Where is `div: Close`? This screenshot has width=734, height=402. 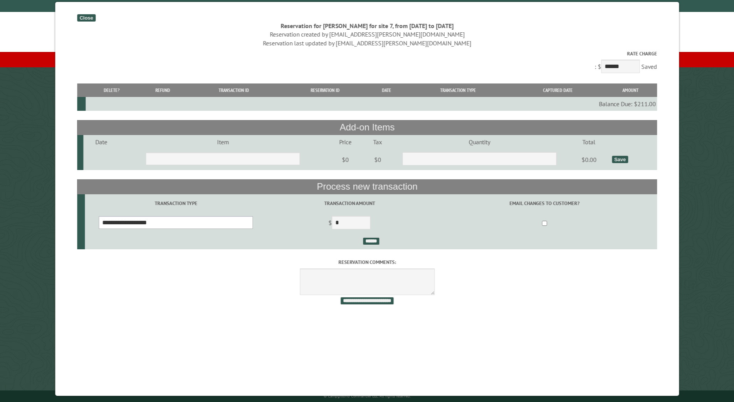 div: Close is located at coordinates (86, 18).